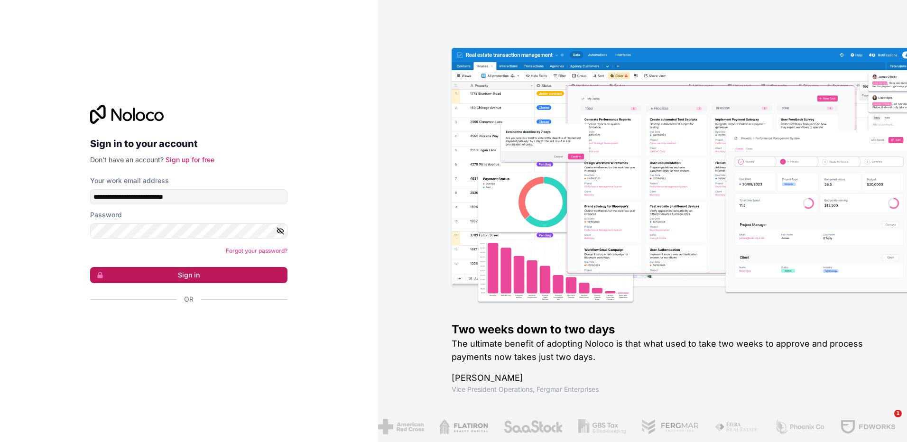 The height and width of the screenshot is (442, 907). What do you see at coordinates (603, 427) in the screenshot?
I see `img: /assets/gbstax-C-GtDUiK.png` at bounding box center [603, 427].